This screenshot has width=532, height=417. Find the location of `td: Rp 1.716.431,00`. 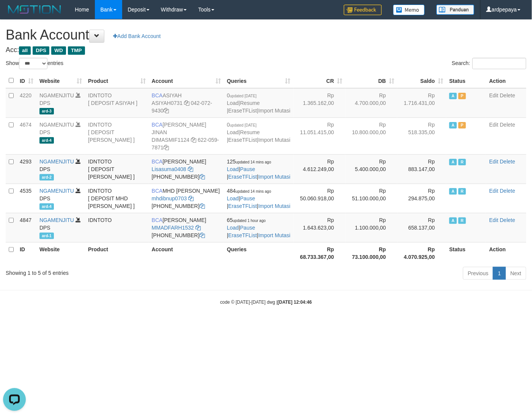

td: Rp 1.716.431,00 is located at coordinates (422, 103).